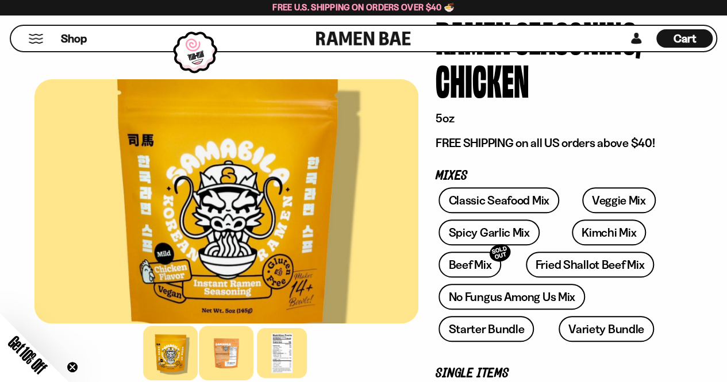  Describe the element at coordinates (498, 200) in the screenshot. I see `a: Classic Seafood Mix` at that location.